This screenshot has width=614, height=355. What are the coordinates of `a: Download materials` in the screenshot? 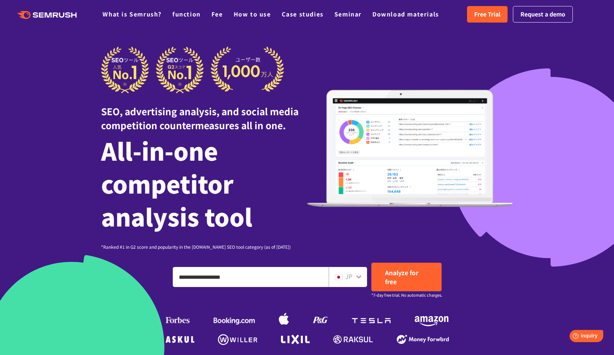 It's located at (406, 14).